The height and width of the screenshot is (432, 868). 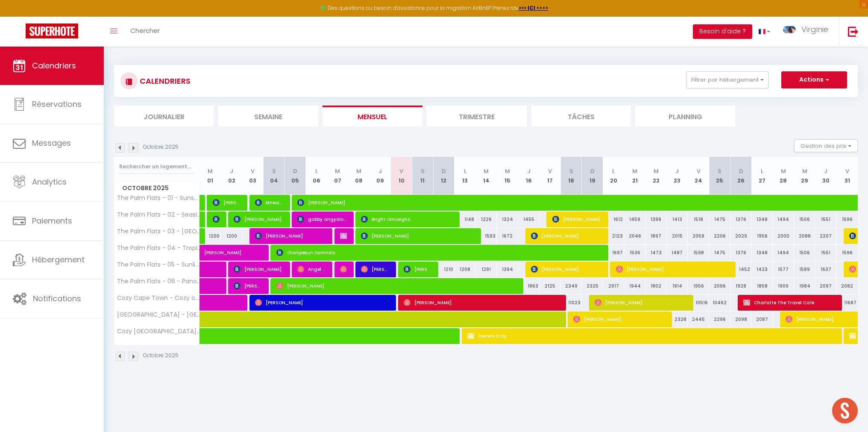 What do you see at coordinates (784, 219) in the screenshot?
I see `div: 1494` at bounding box center [784, 219].